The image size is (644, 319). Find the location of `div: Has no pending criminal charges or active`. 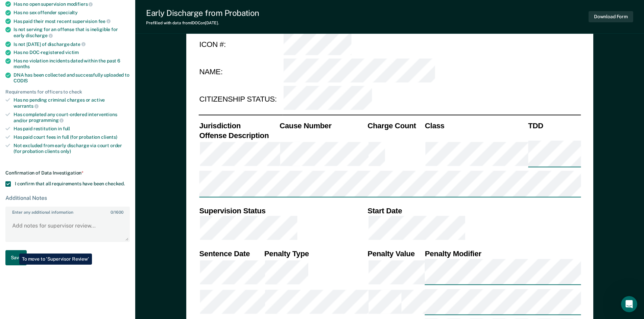

div: Has no pending criminal charges or active is located at coordinates (72, 103).